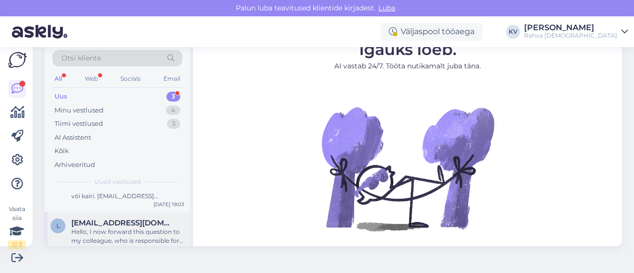 The width and height of the screenshot is (634, 273). I want to click on div: Väljaspool tööaega, so click(432, 32).